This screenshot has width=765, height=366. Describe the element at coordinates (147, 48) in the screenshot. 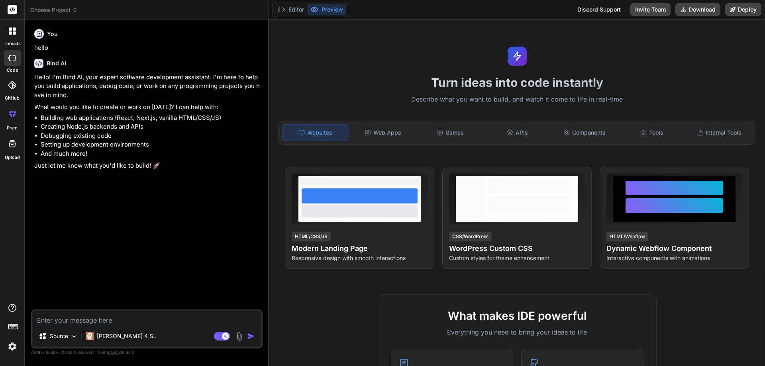

I see `p: hello` at that location.